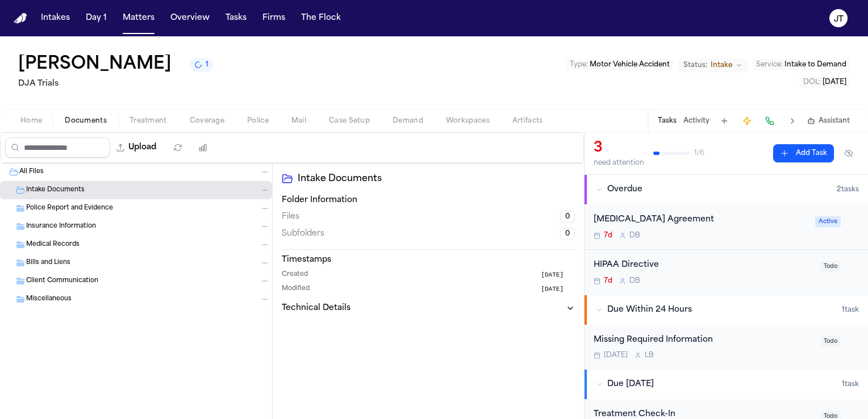 This screenshot has height=419, width=868. What do you see at coordinates (31, 121) in the screenshot?
I see `span: Home` at bounding box center [31, 121].